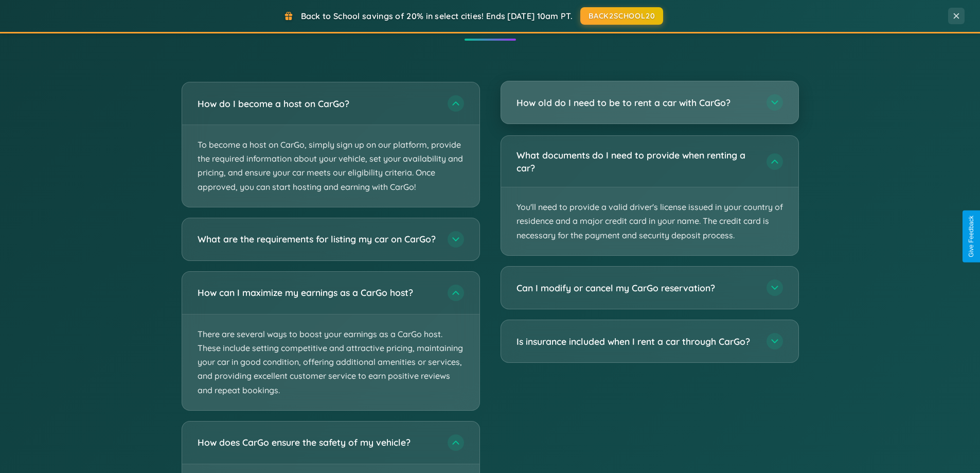  What do you see at coordinates (317, 442) in the screenshot?
I see `h3: How does CarGo ensure the safety of my vehicle?` at bounding box center [317, 442].